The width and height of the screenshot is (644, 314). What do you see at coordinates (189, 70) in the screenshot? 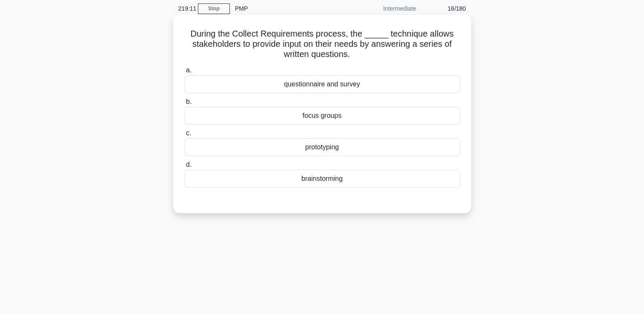
I see `span: a.` at bounding box center [189, 70].